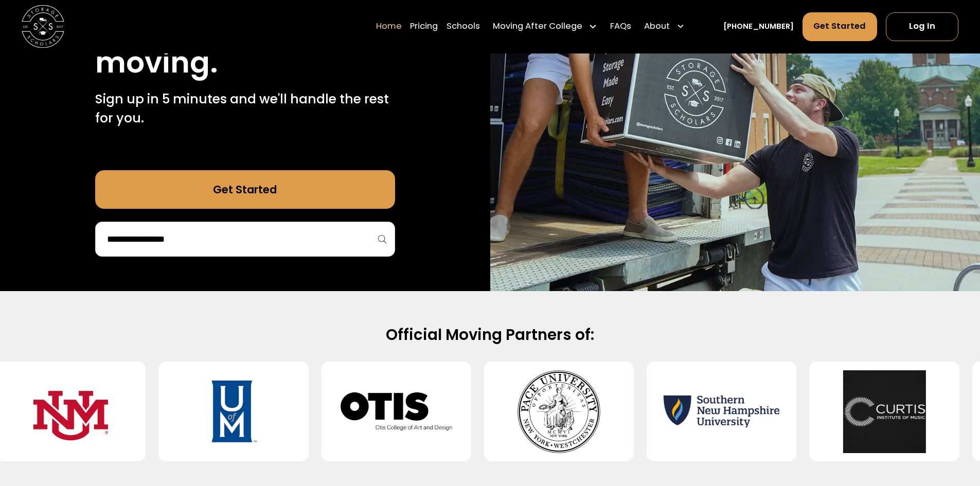 This screenshot has height=486, width=980. Describe the element at coordinates (884, 412) in the screenshot. I see `img: Curtis Institute of Music` at that location.